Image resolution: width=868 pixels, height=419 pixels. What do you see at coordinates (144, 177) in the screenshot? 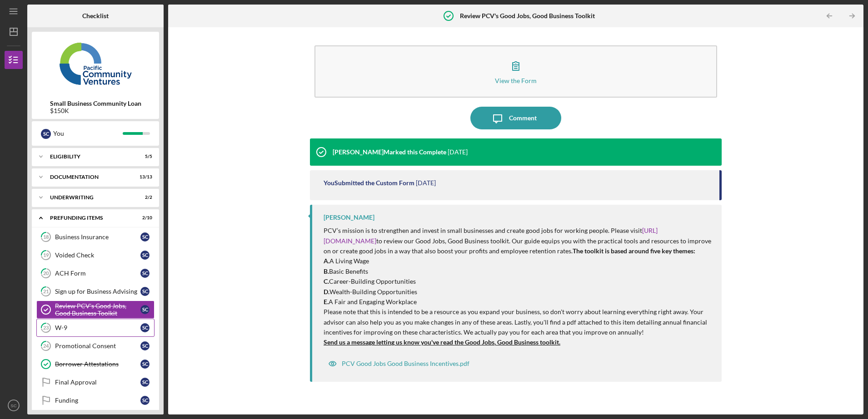
I see `div: 13 / 13` at bounding box center [144, 177].